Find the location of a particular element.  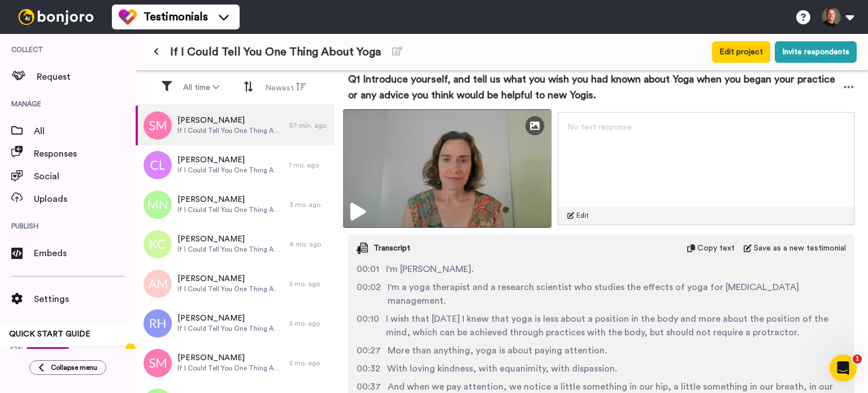

span: 00:27 is located at coordinates (369, 351).